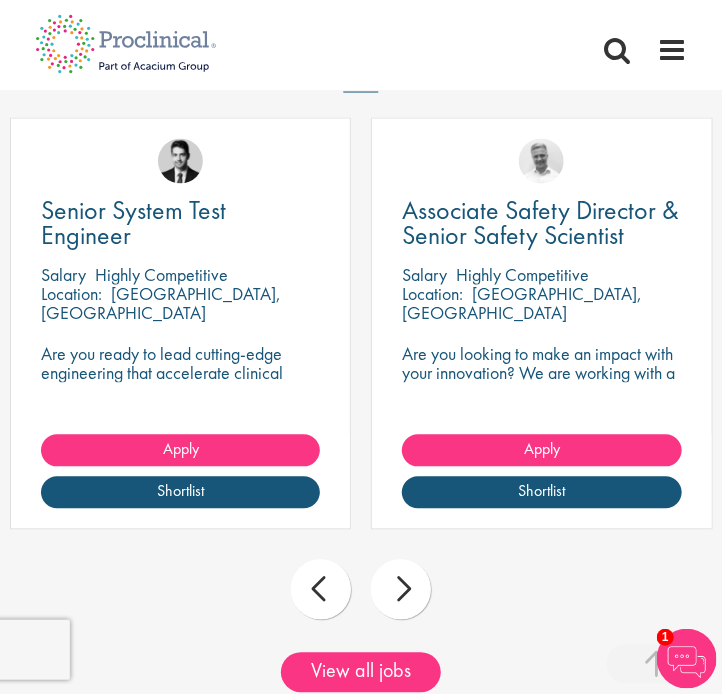 The height and width of the screenshot is (694, 722). What do you see at coordinates (541, 392) in the screenshot?
I see `p: Are you looking to make an impact with your innovation? We are working with a well-established ph...` at bounding box center [541, 392].